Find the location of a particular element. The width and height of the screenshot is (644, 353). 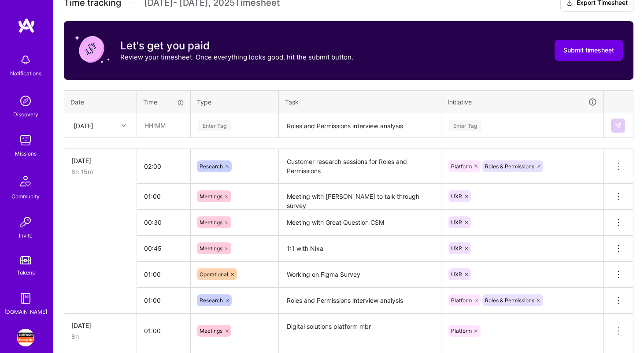

img: Submit is located at coordinates (618, 126).